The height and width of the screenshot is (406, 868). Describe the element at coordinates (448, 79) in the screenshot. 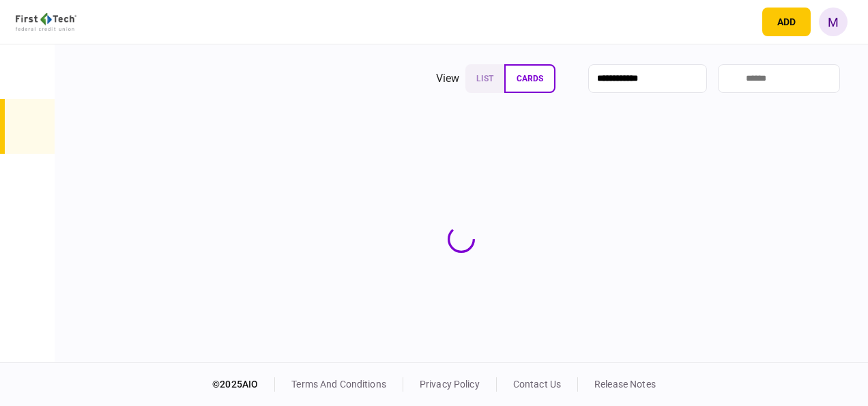

I see `div: view` at that location.